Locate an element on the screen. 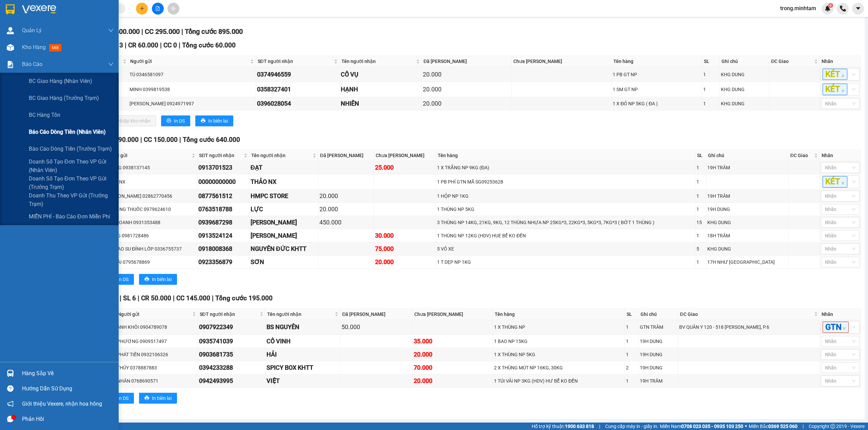 This screenshot has height=430, width=868. div: THẢO NX is located at coordinates (283, 182).